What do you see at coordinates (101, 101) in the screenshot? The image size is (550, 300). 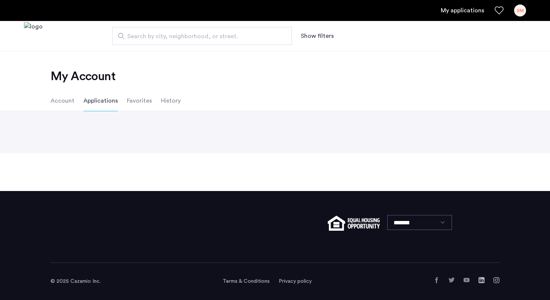 I see `li: Applications` at bounding box center [101, 101].